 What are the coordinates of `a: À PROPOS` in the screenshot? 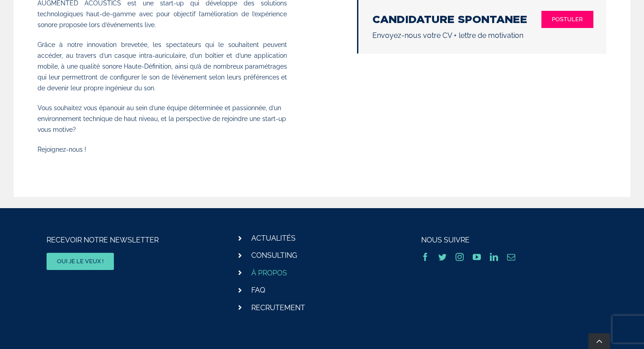 It's located at (269, 273).